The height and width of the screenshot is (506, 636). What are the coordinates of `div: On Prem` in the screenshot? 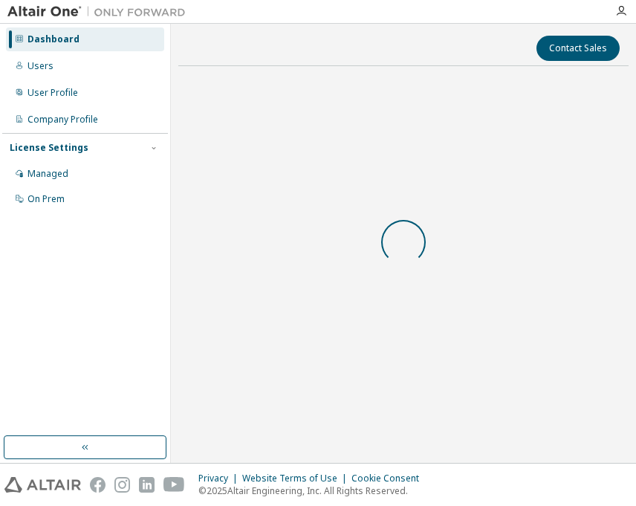 It's located at (46, 199).